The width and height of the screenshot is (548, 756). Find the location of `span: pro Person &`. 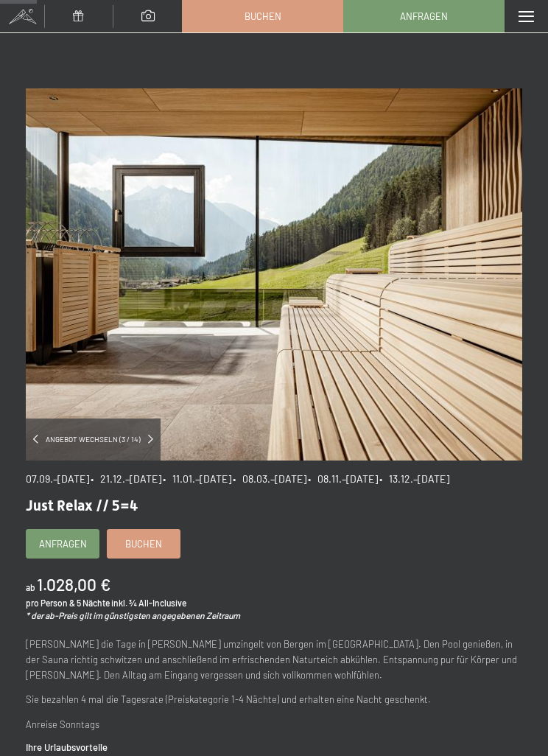

span: pro Person & is located at coordinates (50, 603).